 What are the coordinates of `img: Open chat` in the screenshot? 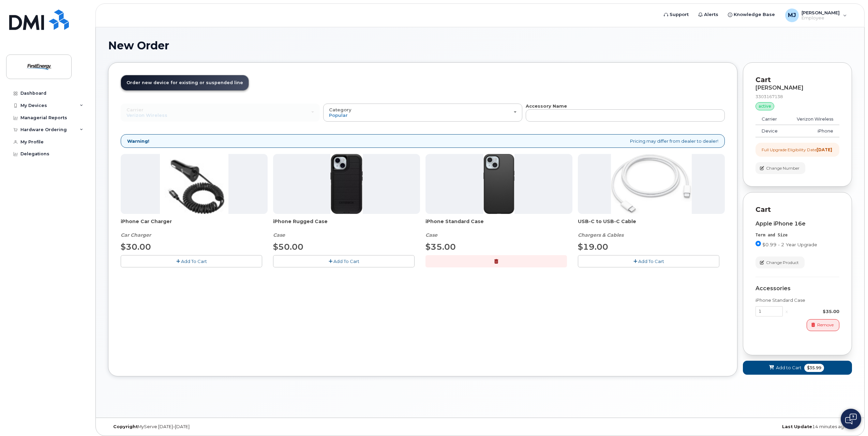 It's located at (851, 419).